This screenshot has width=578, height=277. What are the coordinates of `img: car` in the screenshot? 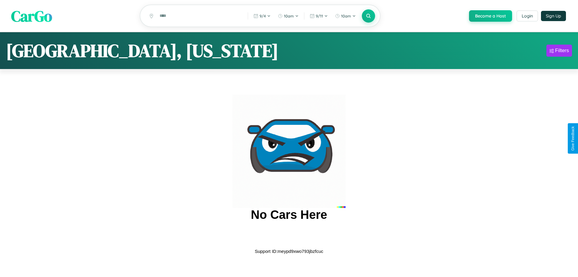 It's located at (289, 151).